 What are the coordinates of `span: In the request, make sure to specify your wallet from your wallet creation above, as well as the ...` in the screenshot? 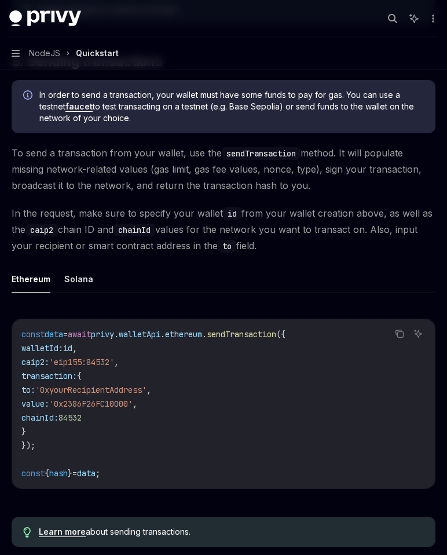 It's located at (224, 229).